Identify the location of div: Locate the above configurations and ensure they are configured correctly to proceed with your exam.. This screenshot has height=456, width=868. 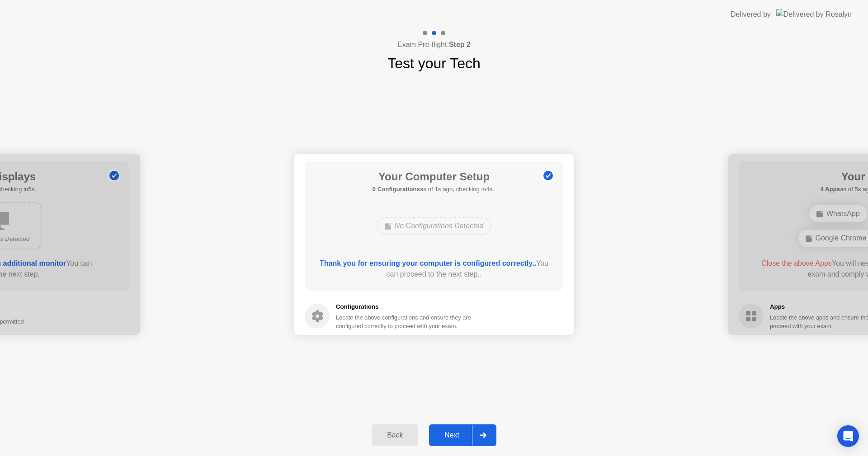
(404, 322).